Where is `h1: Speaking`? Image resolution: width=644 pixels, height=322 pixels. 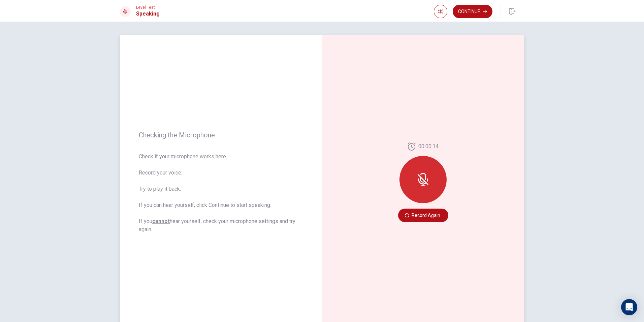 h1: Speaking is located at coordinates (148, 14).